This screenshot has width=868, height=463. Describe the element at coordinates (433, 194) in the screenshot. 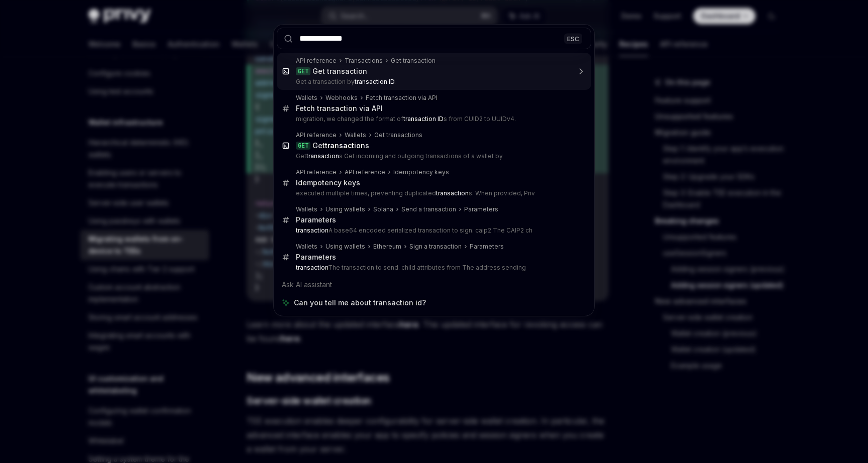

I see `p: executed multiple times, preventing duplicated s. When provided, Priv` at that location.